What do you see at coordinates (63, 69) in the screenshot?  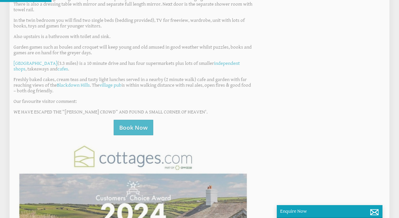 I see `a: cafes` at bounding box center [63, 69].